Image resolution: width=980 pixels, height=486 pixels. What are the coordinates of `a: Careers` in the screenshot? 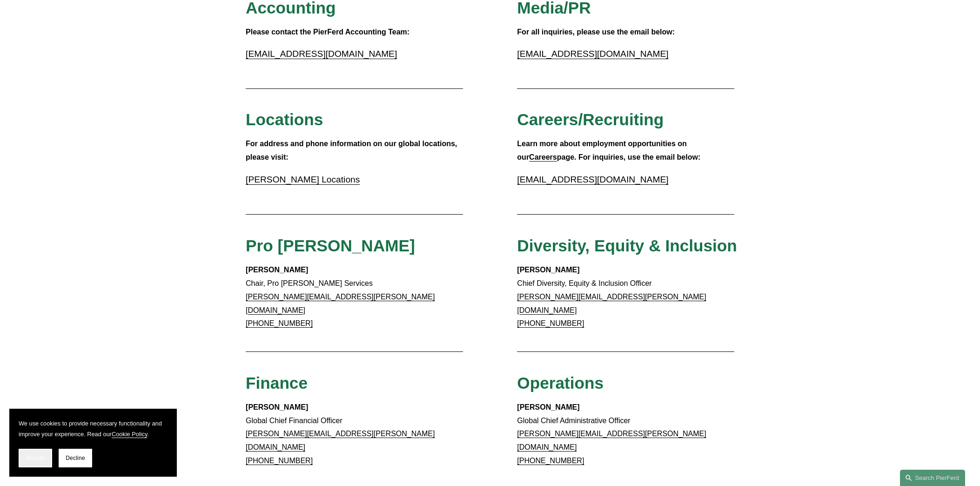 It's located at (543, 157).